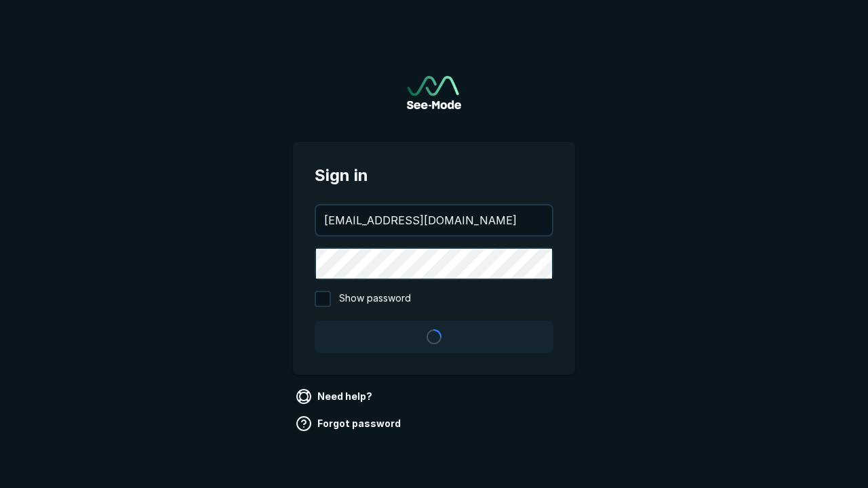 The image size is (868, 488). What do you see at coordinates (434, 220) in the screenshot?
I see `input: your@email.com` at bounding box center [434, 220].